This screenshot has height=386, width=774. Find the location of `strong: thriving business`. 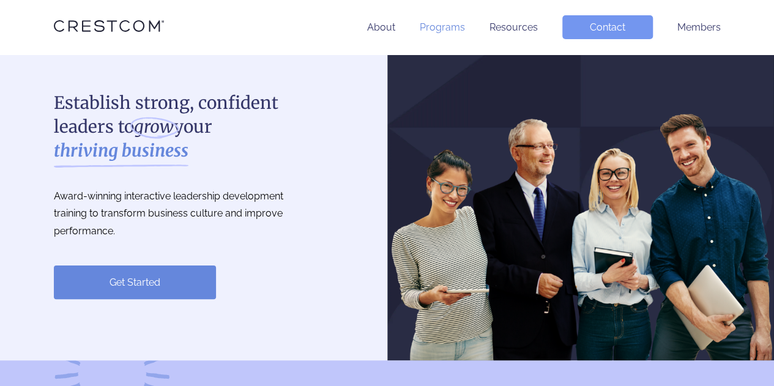

strong: thriving business is located at coordinates (121, 150).